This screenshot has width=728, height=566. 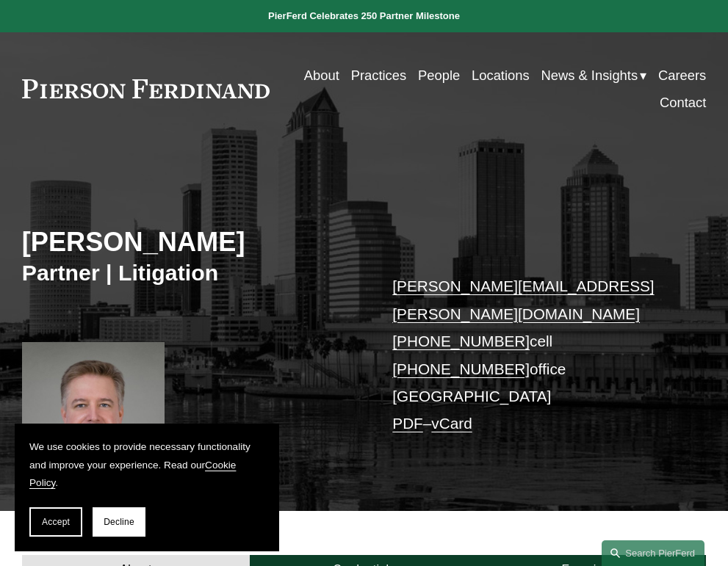 What do you see at coordinates (193, 272) in the screenshot?
I see `h3: Partner | Litigation` at bounding box center [193, 272].